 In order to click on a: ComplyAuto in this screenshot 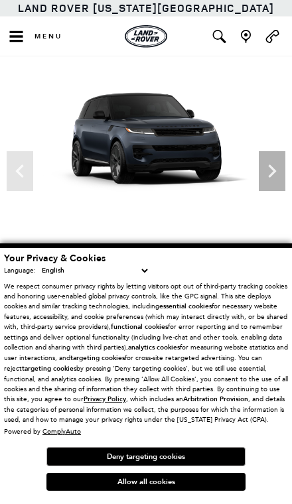, I will do `click(62, 431)`.